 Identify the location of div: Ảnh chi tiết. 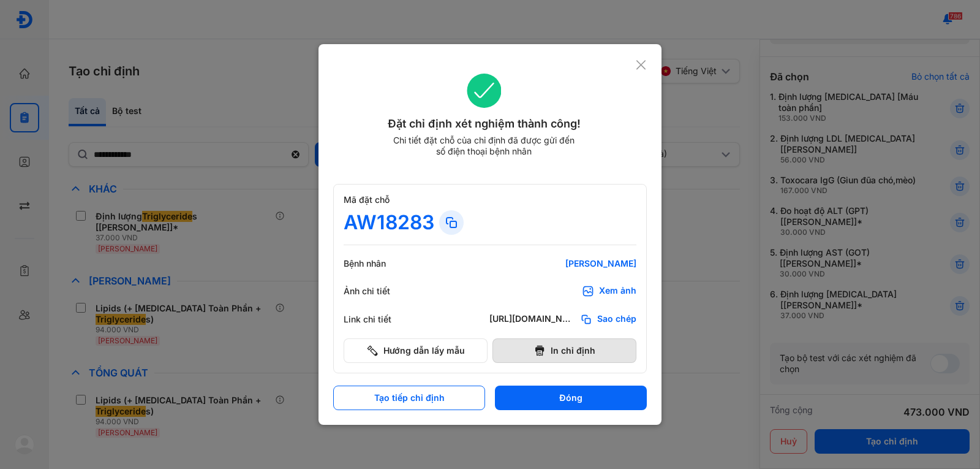
(381, 291).